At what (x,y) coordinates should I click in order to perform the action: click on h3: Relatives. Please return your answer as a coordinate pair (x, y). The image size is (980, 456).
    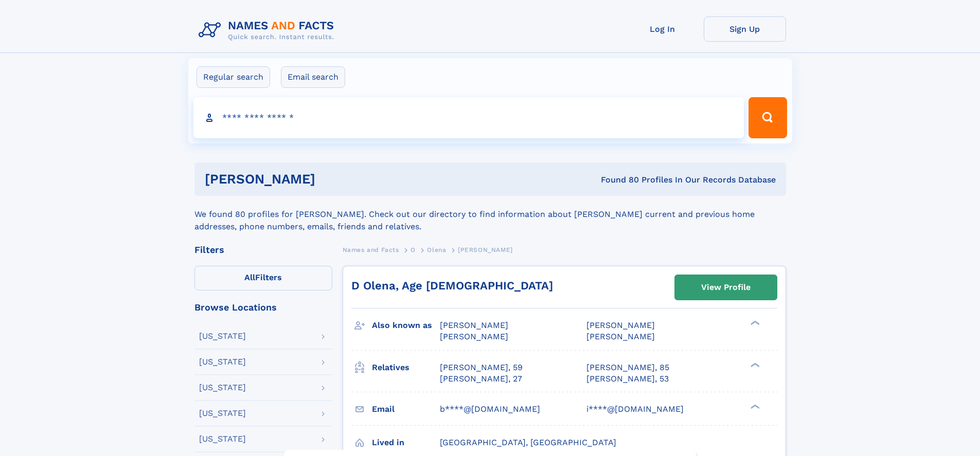
    Looking at the image, I should click on (406, 368).